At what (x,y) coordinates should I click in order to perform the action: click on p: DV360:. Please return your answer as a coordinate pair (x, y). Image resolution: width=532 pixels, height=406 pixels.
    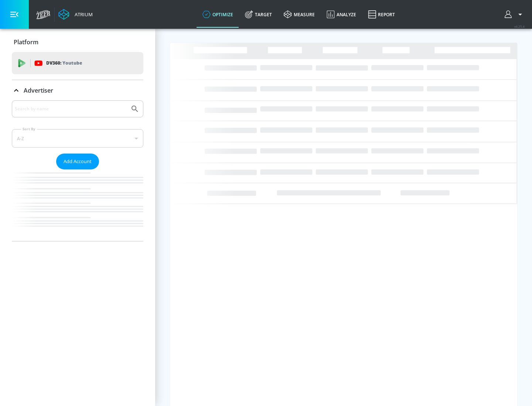
    Looking at the image, I should click on (64, 63).